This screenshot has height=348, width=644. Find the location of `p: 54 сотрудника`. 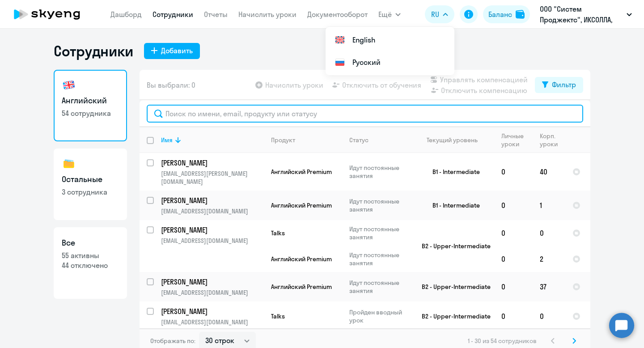

p: 54 сотрудника is located at coordinates (90, 113).